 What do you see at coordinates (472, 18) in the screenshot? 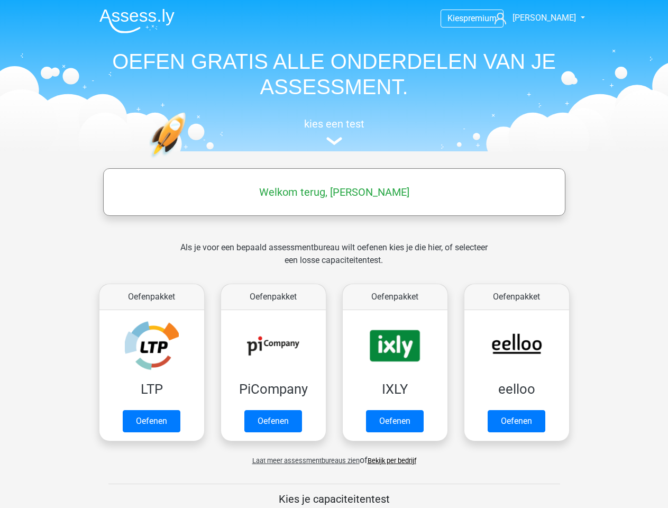
I see `a: Kiespremium` at bounding box center [472, 18].